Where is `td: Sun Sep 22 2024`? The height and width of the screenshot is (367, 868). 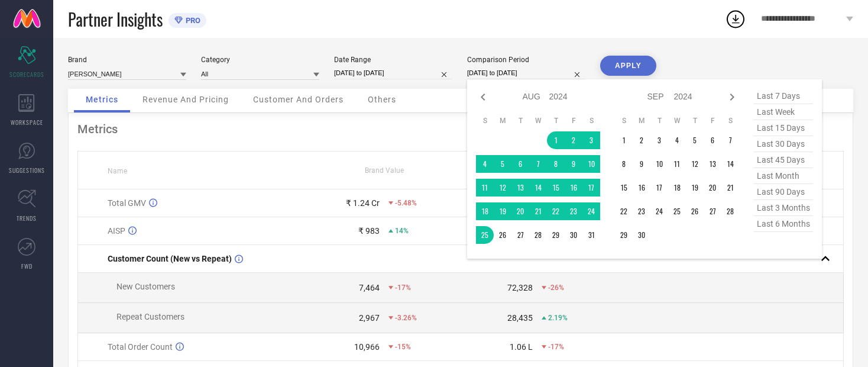 td: Sun Sep 22 2024 is located at coordinates (624, 212).